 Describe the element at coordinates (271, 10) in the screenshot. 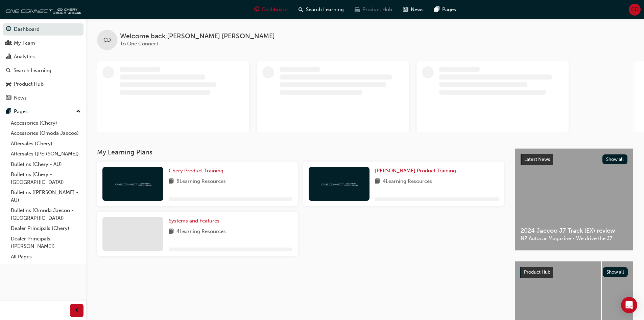

I see `a: guage-iconDashboard` at that location.